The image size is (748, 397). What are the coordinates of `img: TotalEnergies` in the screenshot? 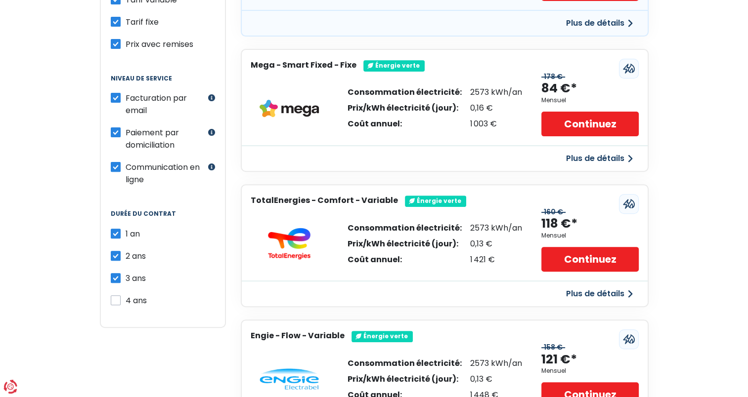 It's located at (289, 244).